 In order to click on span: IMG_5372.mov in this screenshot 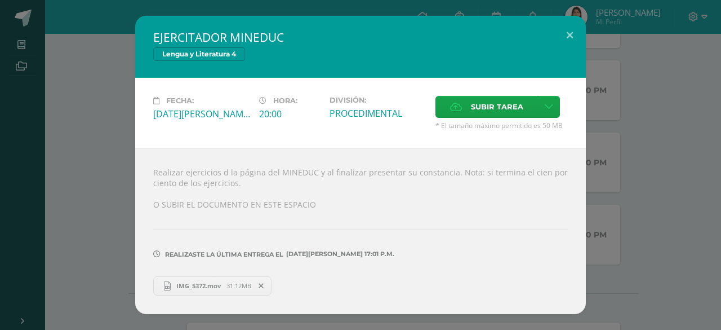, I will do `click(198, 285)`.